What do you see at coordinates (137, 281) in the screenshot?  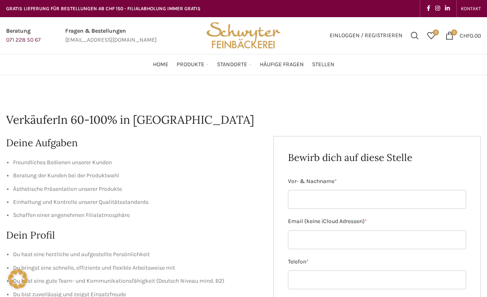 I see `li: Du hast eine gute Team- und Kommunikationsfähigkeit (Deutsch Niveau mind. B2)` at bounding box center [137, 281].